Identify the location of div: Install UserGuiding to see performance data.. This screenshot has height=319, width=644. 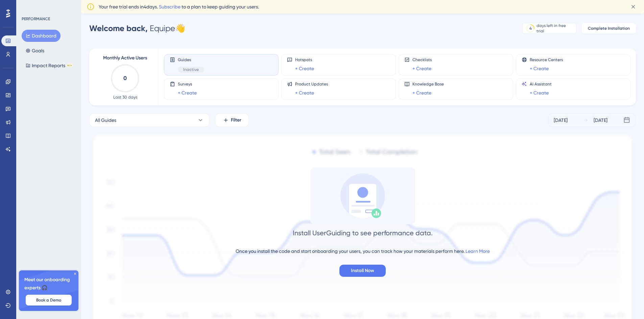
(363, 233).